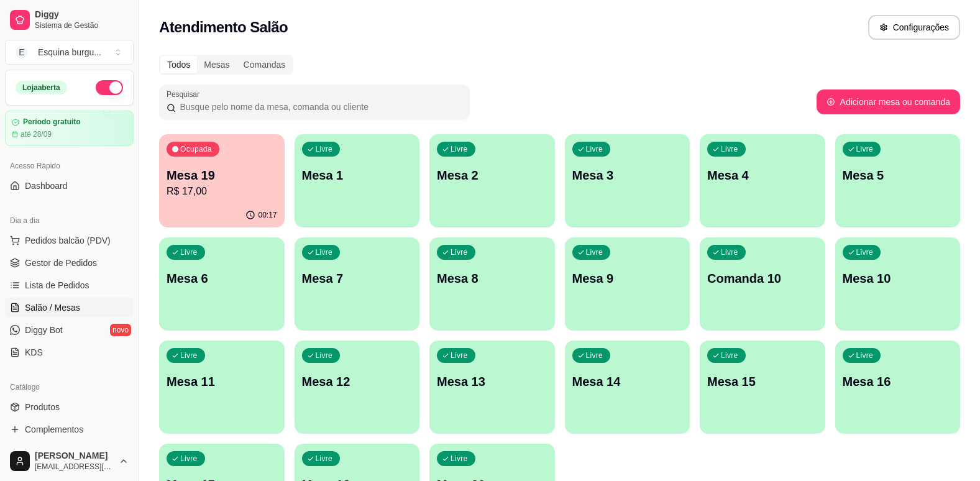 Image resolution: width=980 pixels, height=481 pixels. Describe the element at coordinates (21, 52) in the screenshot. I see `span: E` at that location.